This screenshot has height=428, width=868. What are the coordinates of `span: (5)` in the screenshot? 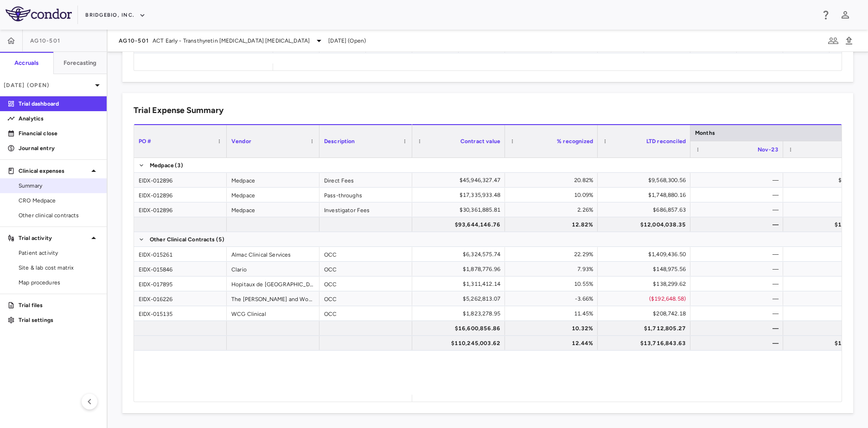 It's located at (220, 240).